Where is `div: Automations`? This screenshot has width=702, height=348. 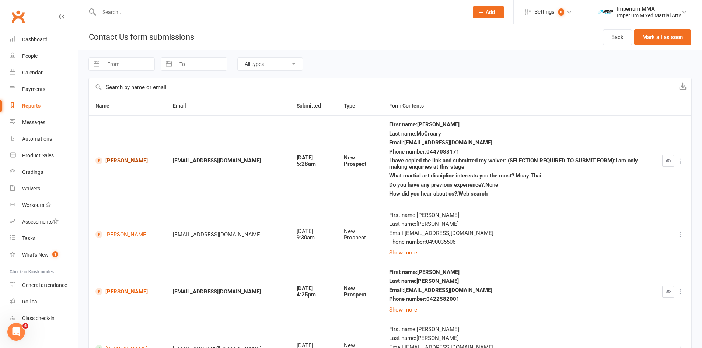
div: Automations is located at coordinates (37, 139).